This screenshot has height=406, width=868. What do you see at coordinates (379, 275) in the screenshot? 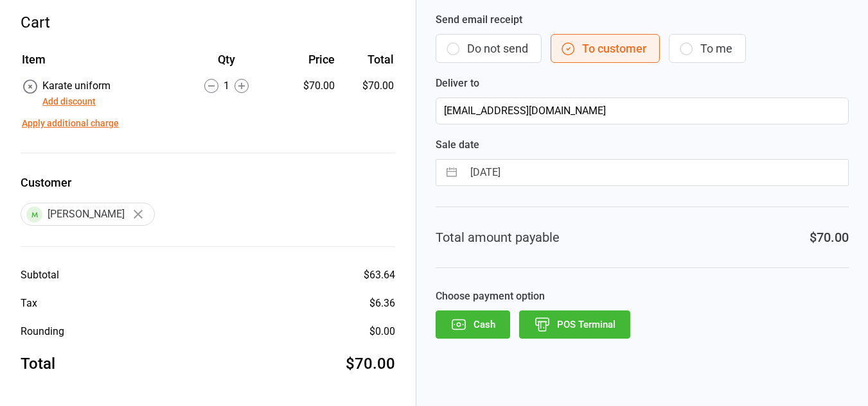
I see `div: $63.64` at bounding box center [379, 275].